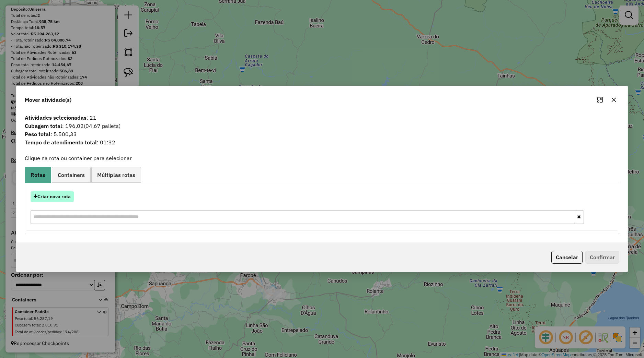  I want to click on span: Mover atividade(s), so click(48, 99).